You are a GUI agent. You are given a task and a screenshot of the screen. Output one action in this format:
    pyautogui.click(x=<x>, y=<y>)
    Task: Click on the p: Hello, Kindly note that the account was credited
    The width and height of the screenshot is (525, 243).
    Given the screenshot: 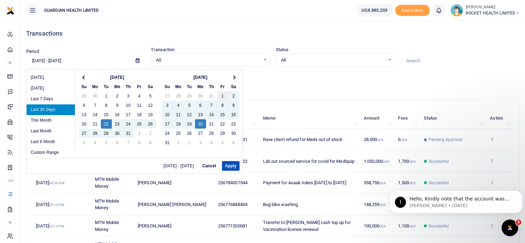 What is the action you would take?
    pyautogui.click(x=75, y=23)
    